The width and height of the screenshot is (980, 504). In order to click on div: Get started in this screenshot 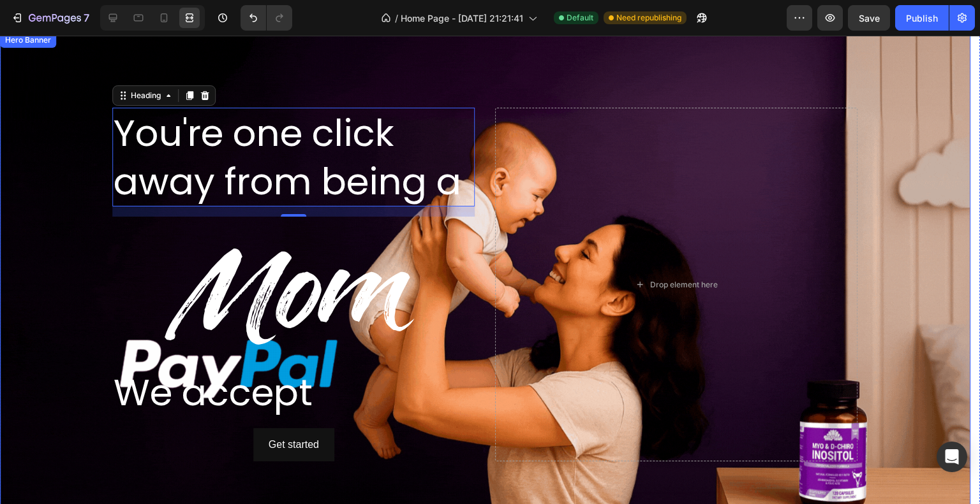, I will do `click(294, 409)`.